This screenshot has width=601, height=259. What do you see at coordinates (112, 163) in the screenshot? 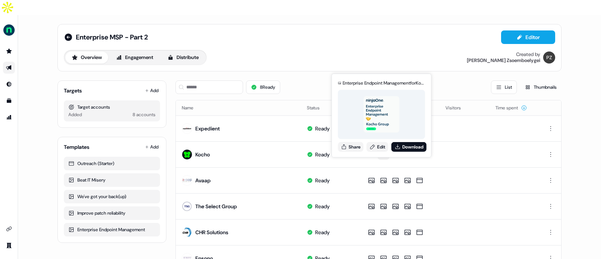
I see `div: Outreach (Starter)` at bounding box center [112, 163].